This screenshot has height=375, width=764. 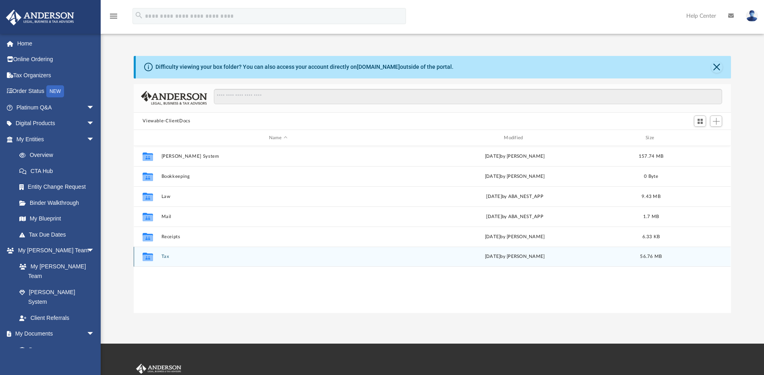 What do you see at coordinates (651, 176) in the screenshot?
I see `span: 0 Byte` at bounding box center [651, 176].